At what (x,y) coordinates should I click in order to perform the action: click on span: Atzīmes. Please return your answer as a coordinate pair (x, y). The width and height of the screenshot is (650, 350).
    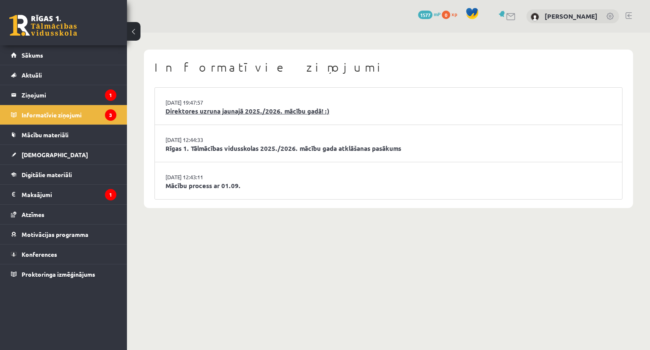
    Looking at the image, I should click on (33, 214).